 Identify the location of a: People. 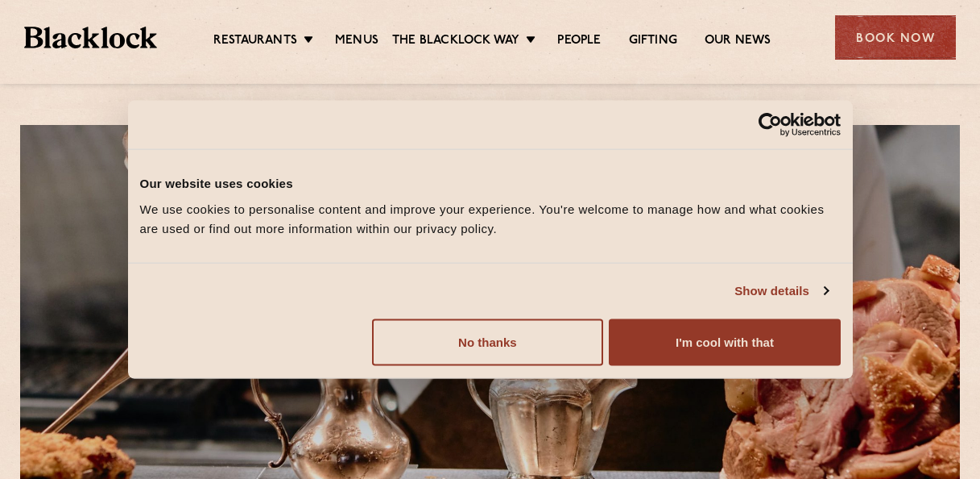
(579, 42).